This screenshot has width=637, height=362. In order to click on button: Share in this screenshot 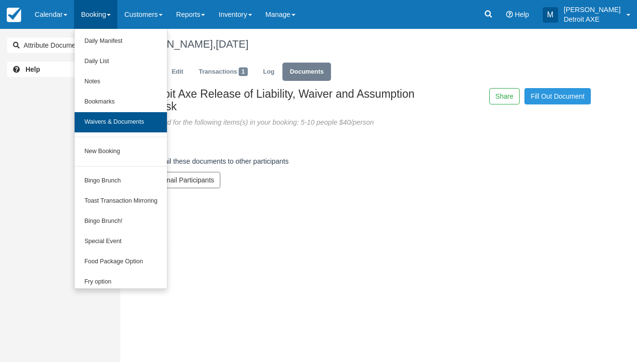, I will do `click(504, 96)`.